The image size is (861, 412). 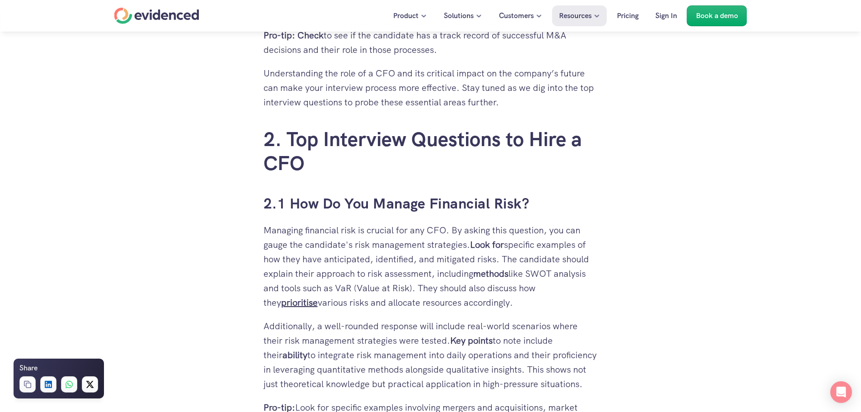 What do you see at coordinates (628, 16) in the screenshot?
I see `a: Pricing` at bounding box center [628, 16].